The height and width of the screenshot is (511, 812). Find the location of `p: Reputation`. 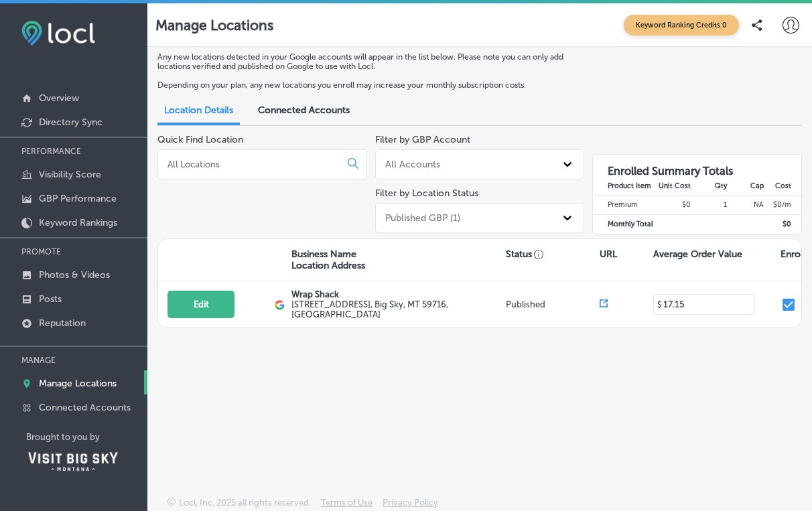

p: Reputation is located at coordinates (63, 323).